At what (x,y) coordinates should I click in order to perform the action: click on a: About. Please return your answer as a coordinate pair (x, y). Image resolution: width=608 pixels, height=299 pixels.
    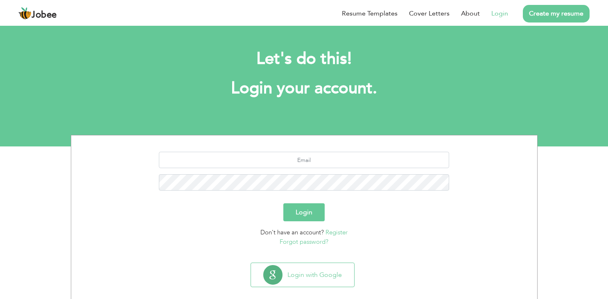
    Looking at the image, I should click on (470, 14).